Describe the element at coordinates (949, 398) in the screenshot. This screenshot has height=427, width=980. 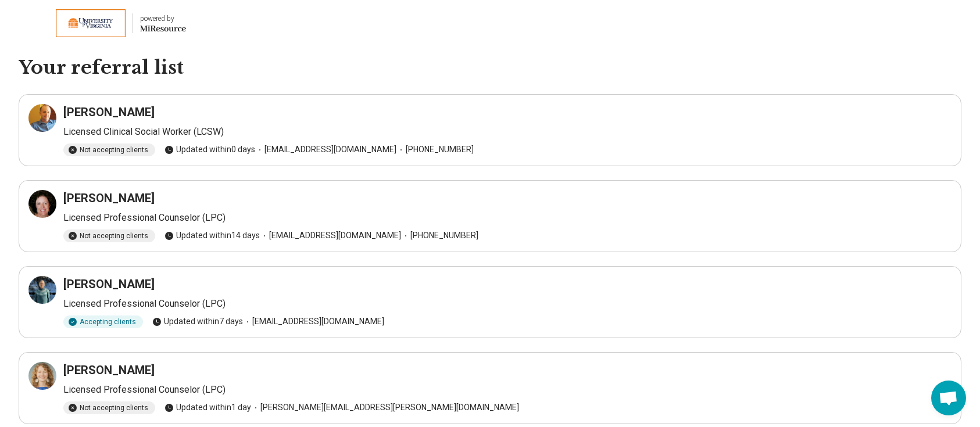
I see `div: Open chat` at that location.